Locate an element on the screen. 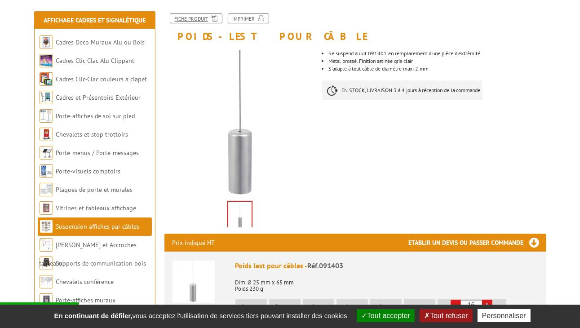 The image size is (580, 328). p: 1 à 4 is located at coordinates (252, 306).